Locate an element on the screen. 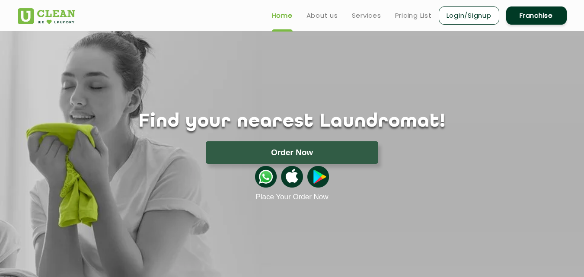 The width and height of the screenshot is (584, 277). img: playstoreicon.png is located at coordinates (318, 177).